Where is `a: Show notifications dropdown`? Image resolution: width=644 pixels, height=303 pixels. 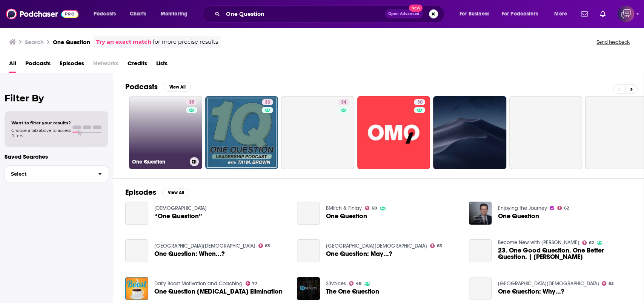 a: Show notifications dropdown is located at coordinates (603, 14).